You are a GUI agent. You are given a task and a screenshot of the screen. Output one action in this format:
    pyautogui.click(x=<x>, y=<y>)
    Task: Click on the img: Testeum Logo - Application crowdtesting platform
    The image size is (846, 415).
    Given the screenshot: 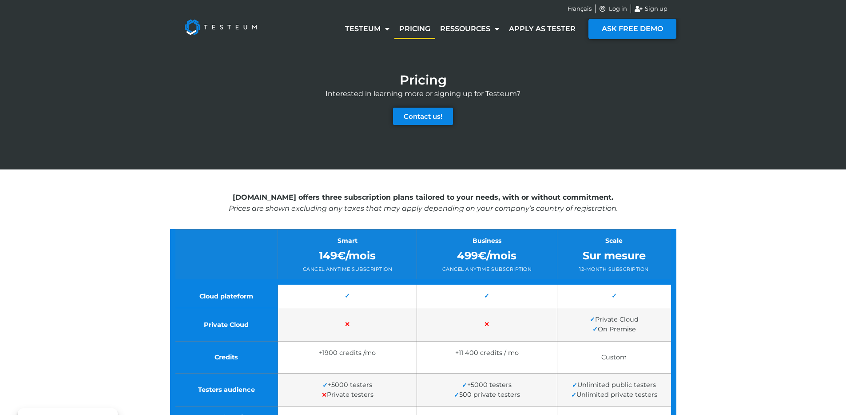 What is the action you would take?
    pyautogui.click(x=221, y=27)
    